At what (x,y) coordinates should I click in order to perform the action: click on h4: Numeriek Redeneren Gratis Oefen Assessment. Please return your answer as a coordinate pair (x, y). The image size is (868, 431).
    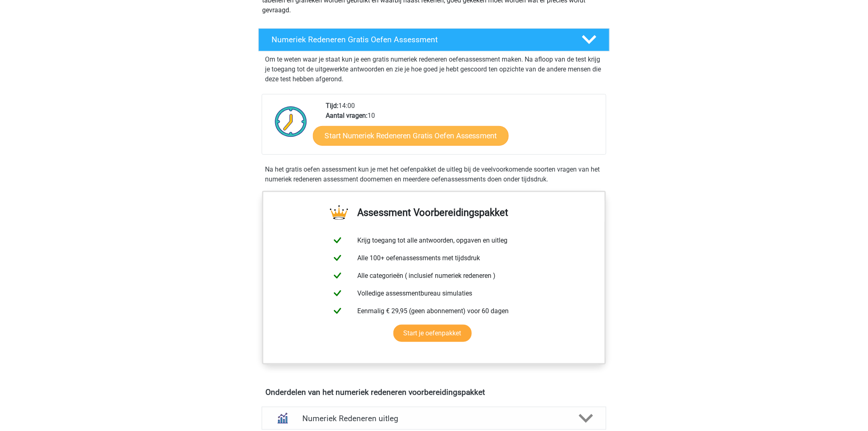
    Looking at the image, I should click on (420, 39).